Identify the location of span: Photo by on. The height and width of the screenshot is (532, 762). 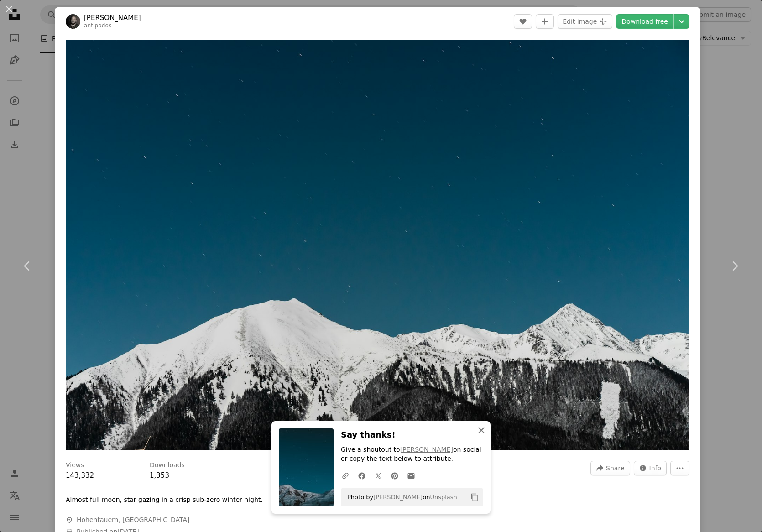
(400, 498).